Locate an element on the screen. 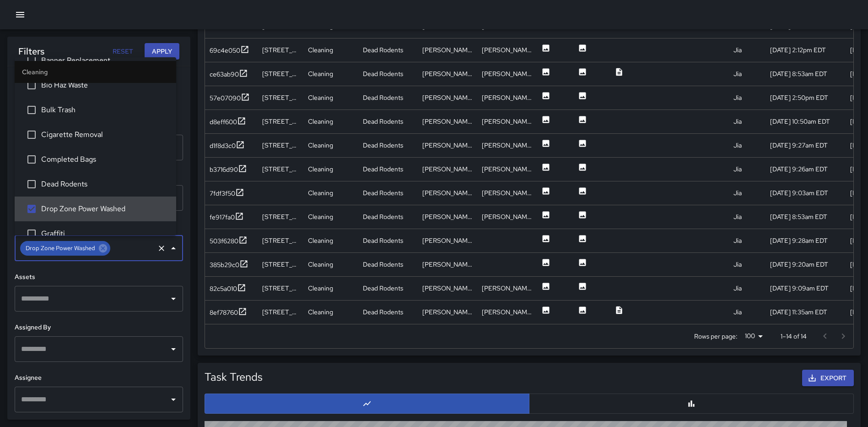 Image resolution: width=868 pixels, height=427 pixels. div: b3716d90 is located at coordinates (224, 169).